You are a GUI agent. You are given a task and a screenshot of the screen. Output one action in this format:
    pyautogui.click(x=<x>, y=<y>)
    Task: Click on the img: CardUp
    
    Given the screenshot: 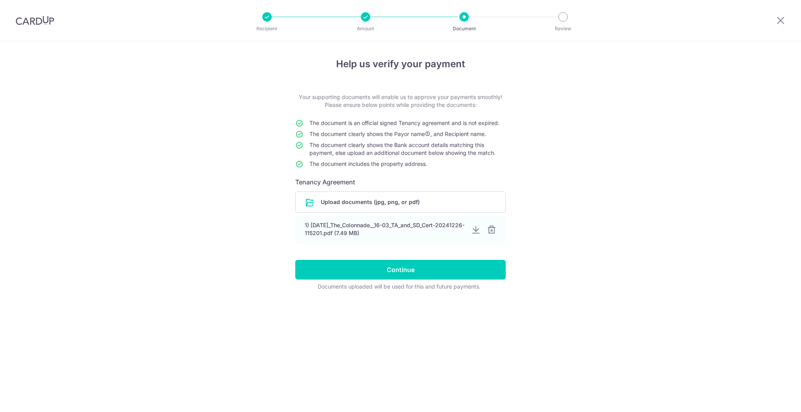 What is the action you would take?
    pyautogui.click(x=35, y=20)
    